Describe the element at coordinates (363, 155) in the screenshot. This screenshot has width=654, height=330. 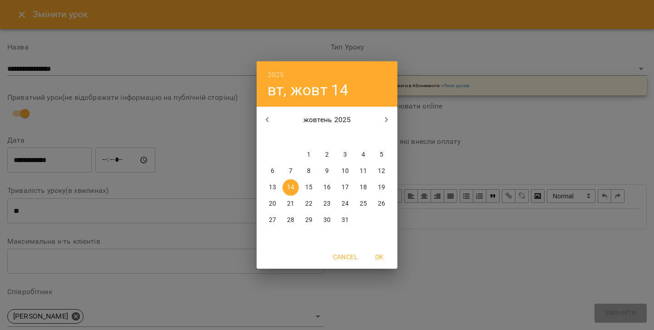
I see `button: 4` at that location.